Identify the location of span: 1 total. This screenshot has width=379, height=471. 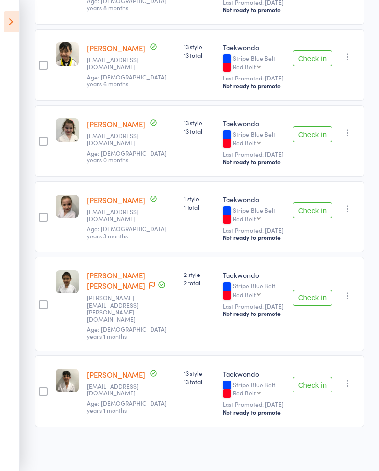
(199, 207).